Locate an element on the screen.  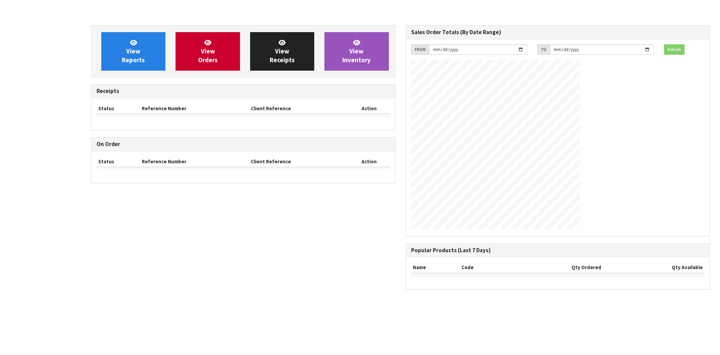
span: View Inventory is located at coordinates (357, 51).